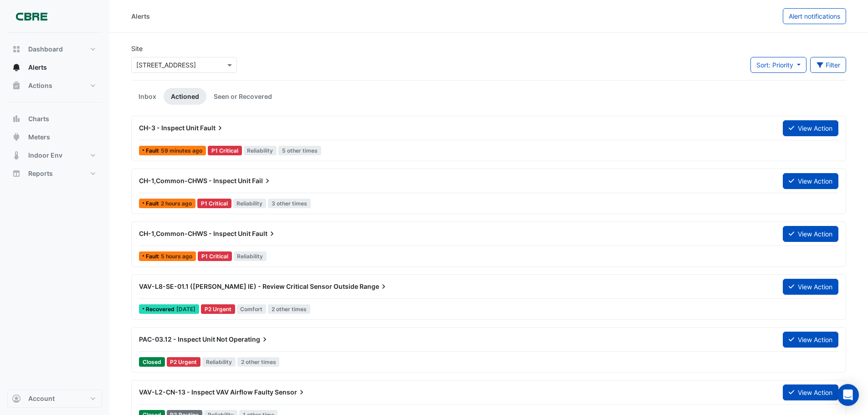 The height and width of the screenshot is (415, 868). I want to click on button: Alerts, so click(54, 68).